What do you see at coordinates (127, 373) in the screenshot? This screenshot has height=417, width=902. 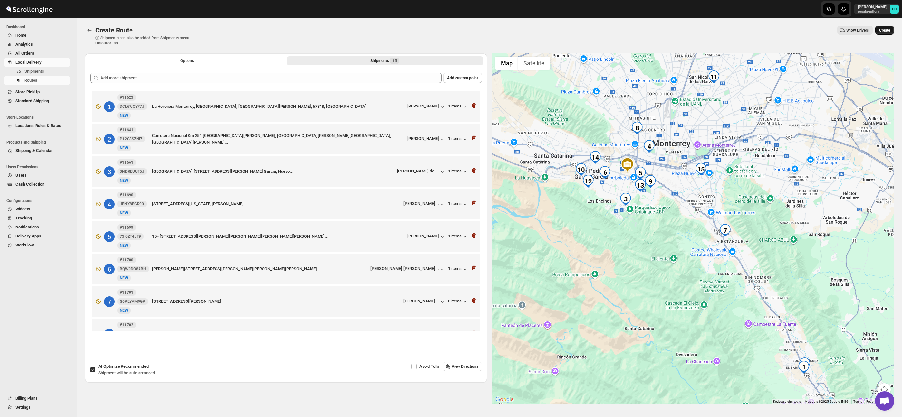 I see `span: Shipment will be auto arranged` at bounding box center [127, 373].